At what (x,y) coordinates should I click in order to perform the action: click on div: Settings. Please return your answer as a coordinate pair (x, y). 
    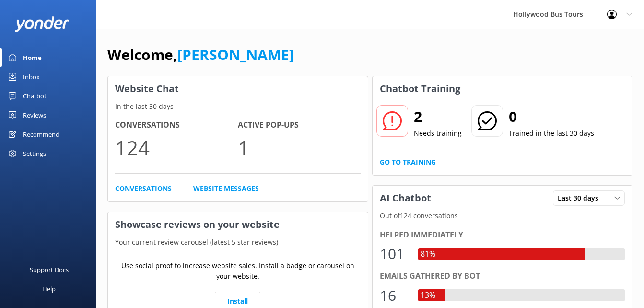
    Looking at the image, I should click on (35, 153).